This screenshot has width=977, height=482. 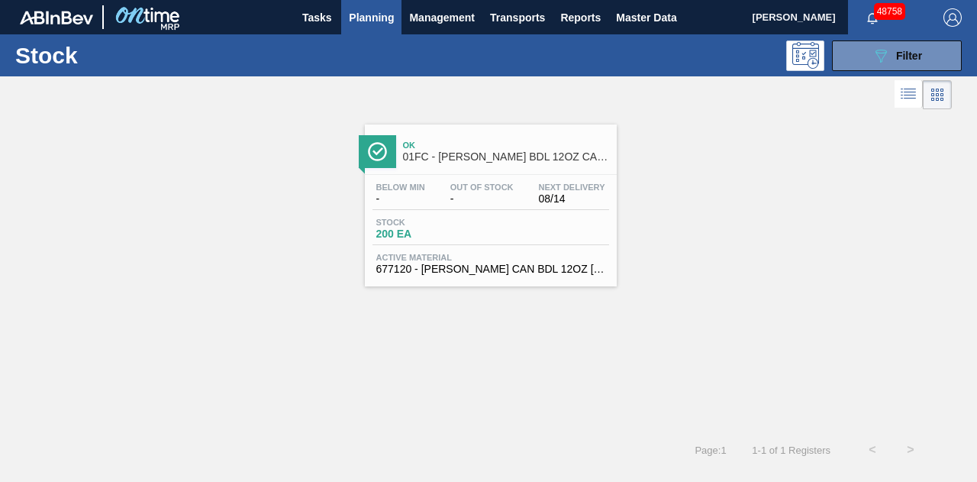 I want to click on span: Ok, so click(x=506, y=145).